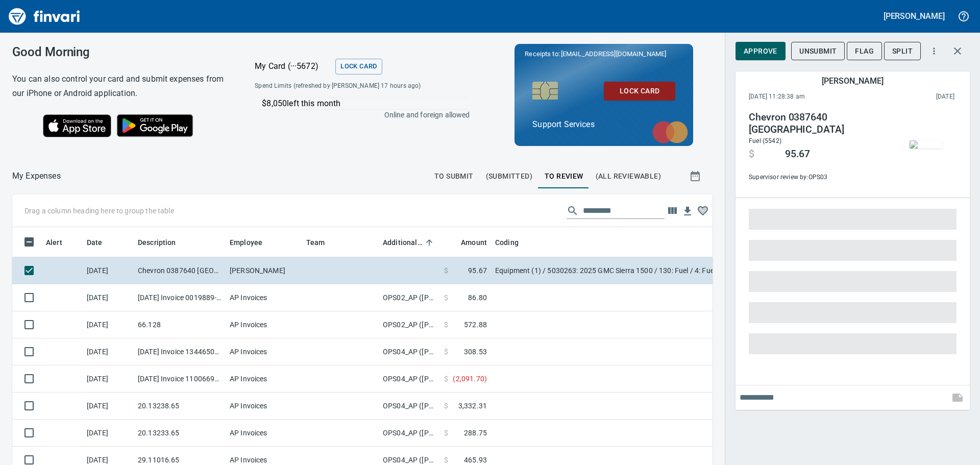  I want to click on td: 20.13238.65, so click(180, 406).